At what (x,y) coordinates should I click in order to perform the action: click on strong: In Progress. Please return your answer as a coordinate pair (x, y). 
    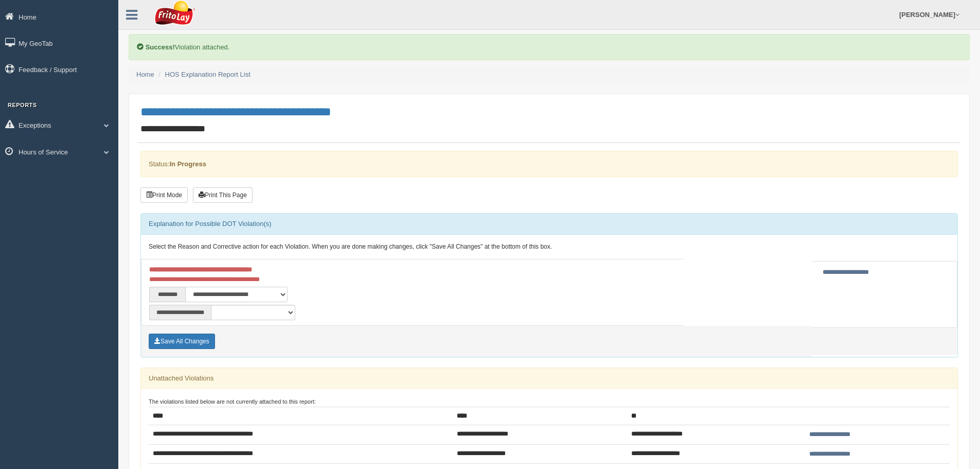
    Looking at the image, I should click on (188, 163).